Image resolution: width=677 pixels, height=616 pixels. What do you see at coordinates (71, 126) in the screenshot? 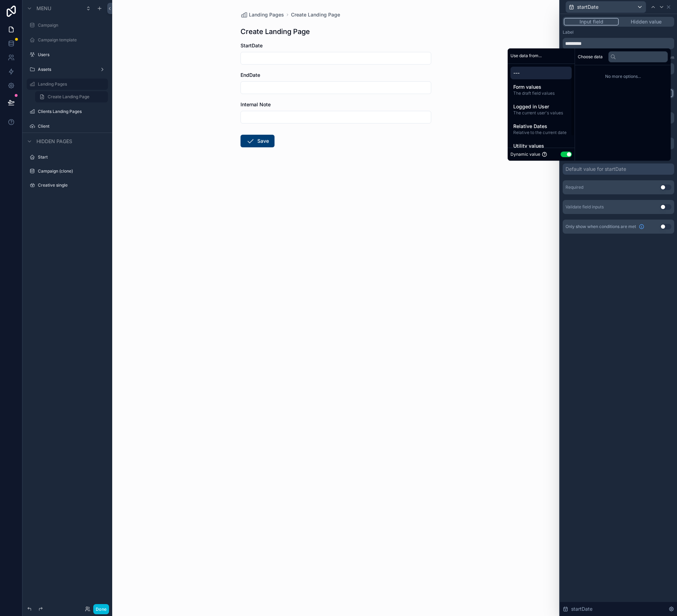
I see `a: Client` at bounding box center [71, 126].